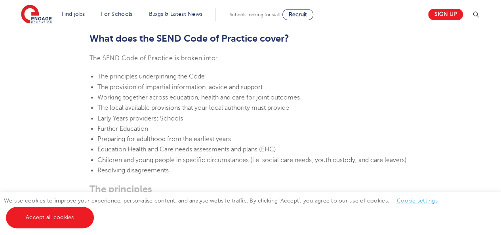 The image size is (501, 235). I want to click on p: The SEND Code of Practice is broken into:, so click(250, 58).